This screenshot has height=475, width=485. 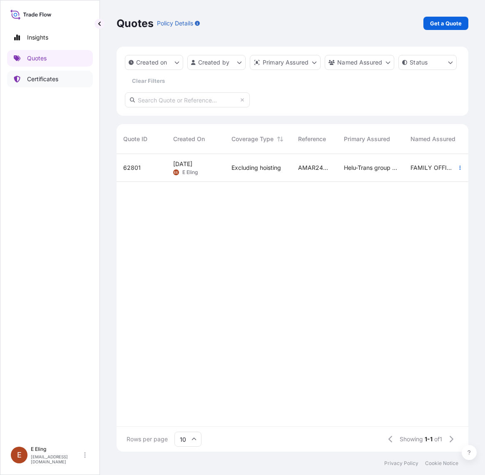 What do you see at coordinates (148, 81) in the screenshot?
I see `p: Clear Filters` at bounding box center [148, 81].